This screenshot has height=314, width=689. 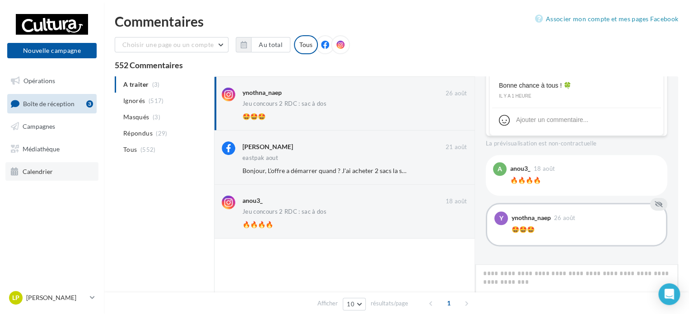 I want to click on a: Associer mon compte et mes pages Facebook, so click(x=607, y=19).